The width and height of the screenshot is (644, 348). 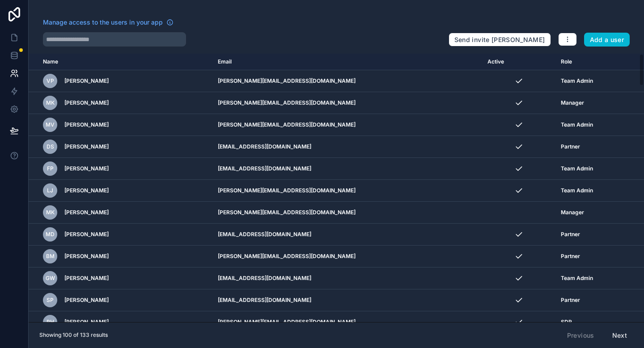 I want to click on span: DS, so click(x=50, y=147).